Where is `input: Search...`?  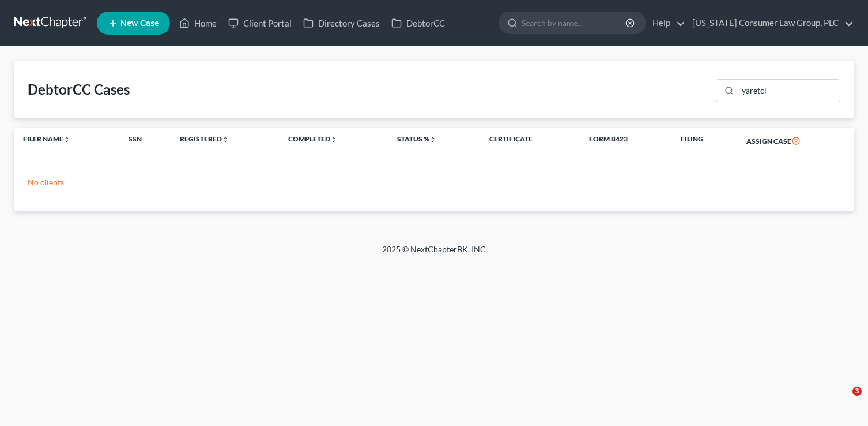
input: Search... is located at coordinates (788, 90).